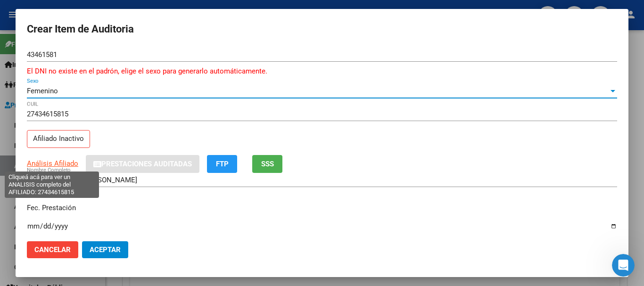 This screenshot has height=286, width=644. I want to click on span: SSS, so click(267, 164).